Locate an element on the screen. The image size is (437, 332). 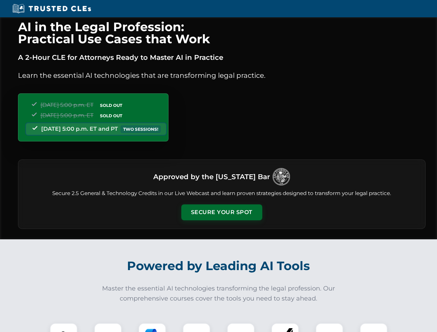
img: Trusted CLEs is located at coordinates (52, 9).